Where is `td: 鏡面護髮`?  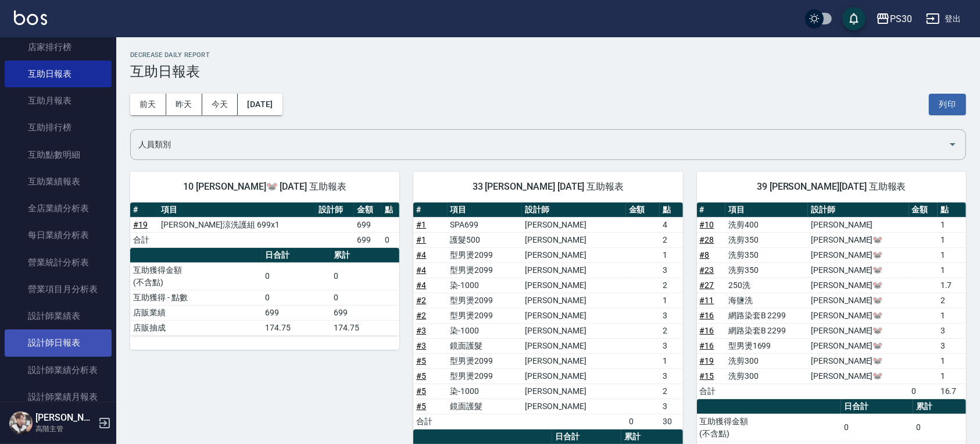
td: 鏡面護髮 is located at coordinates (484, 346).